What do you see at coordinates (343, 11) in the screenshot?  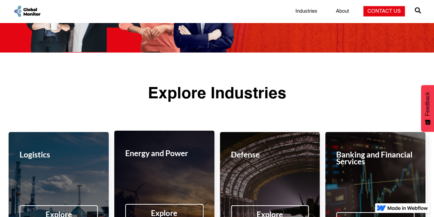 I see `a: About` at bounding box center [343, 11].